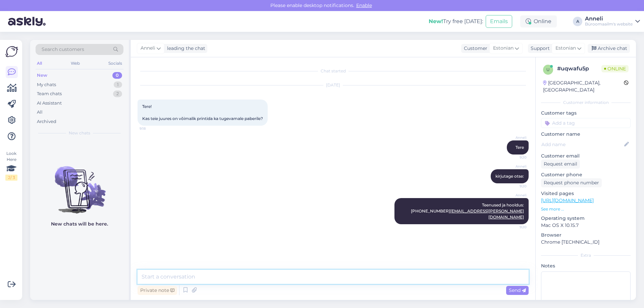 The height and width of the screenshot is (308, 644). I want to click on p: Notes, so click(585, 266).